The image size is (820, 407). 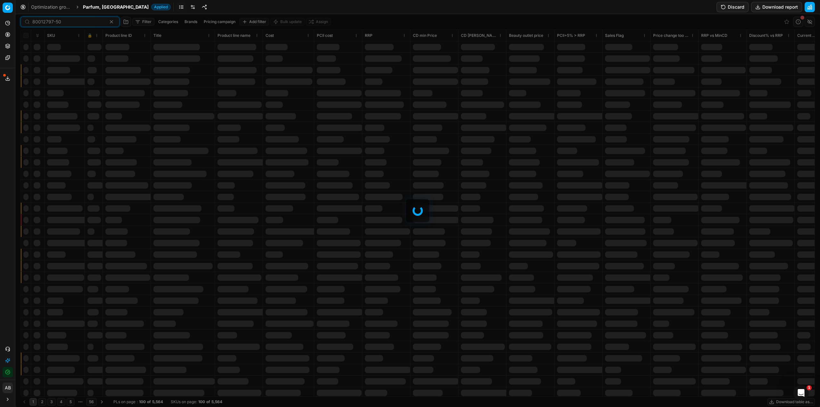 I want to click on a: Optimization groups, so click(x=52, y=7).